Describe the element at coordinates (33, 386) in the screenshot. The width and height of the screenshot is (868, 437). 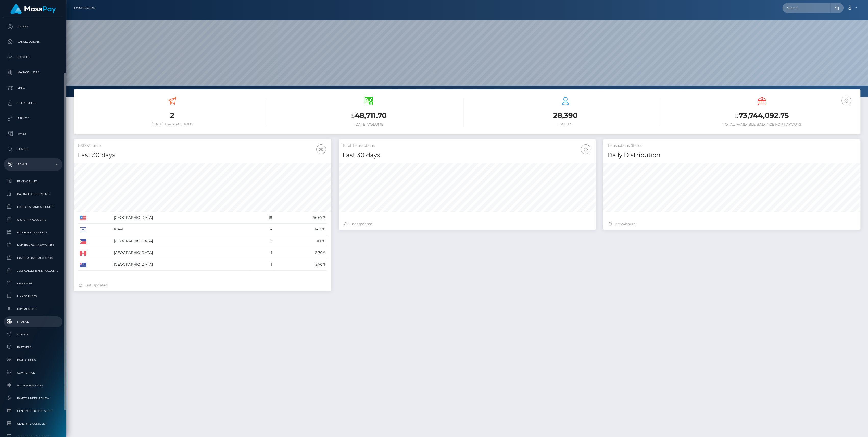
I see `a: All Transactions` at that location.